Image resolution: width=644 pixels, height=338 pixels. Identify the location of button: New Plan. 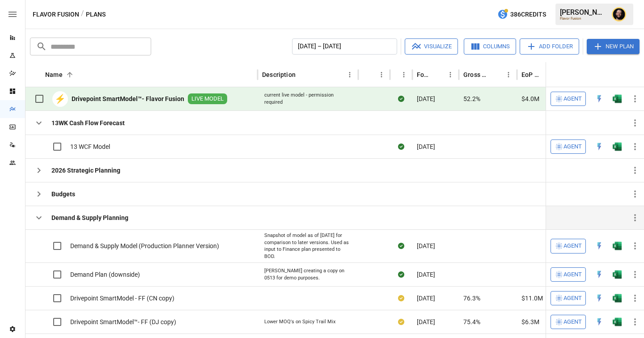
(613, 47).